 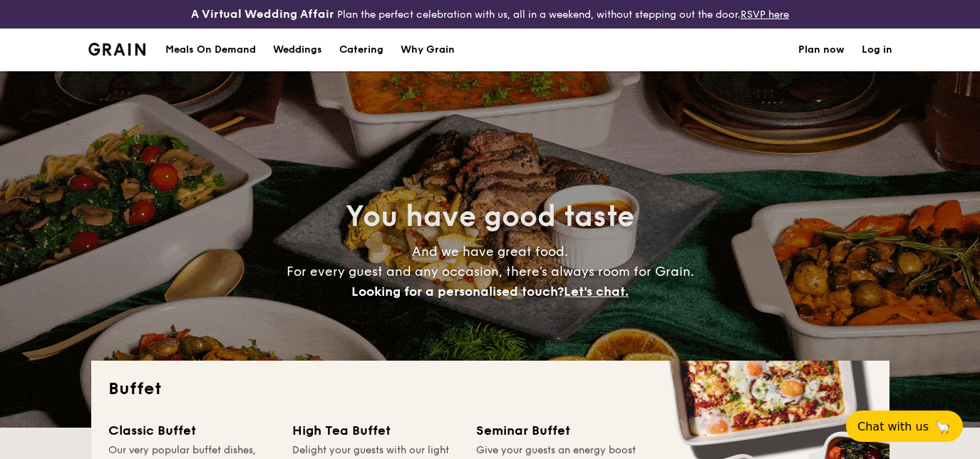 What do you see at coordinates (905, 426) in the screenshot?
I see `button: Chat with us🦙` at bounding box center [905, 426].